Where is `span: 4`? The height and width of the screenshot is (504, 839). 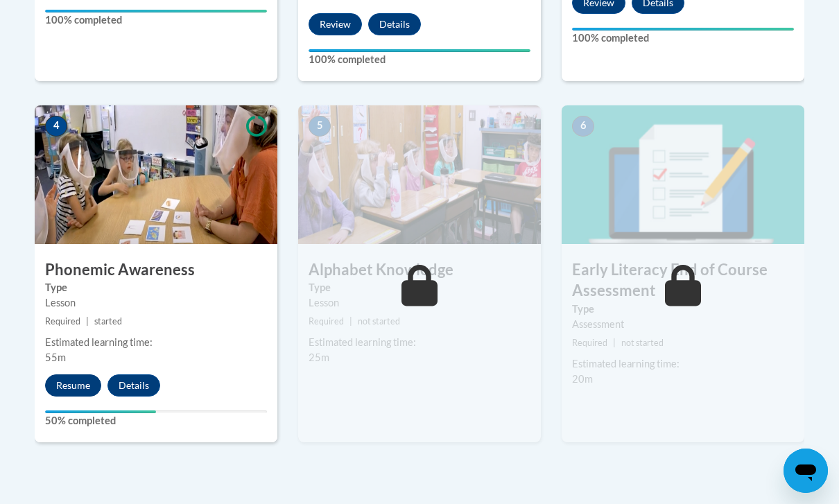 span: 4 is located at coordinates (56, 126).